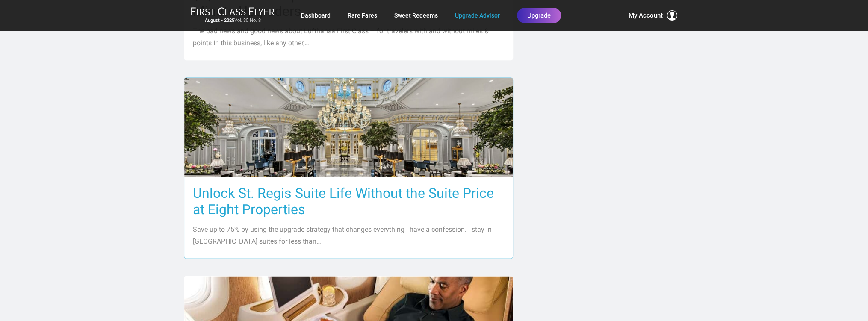 The width and height of the screenshot is (868, 321). Describe the element at coordinates (220, 20) in the screenshot. I see `strong: August - 2025` at that location.